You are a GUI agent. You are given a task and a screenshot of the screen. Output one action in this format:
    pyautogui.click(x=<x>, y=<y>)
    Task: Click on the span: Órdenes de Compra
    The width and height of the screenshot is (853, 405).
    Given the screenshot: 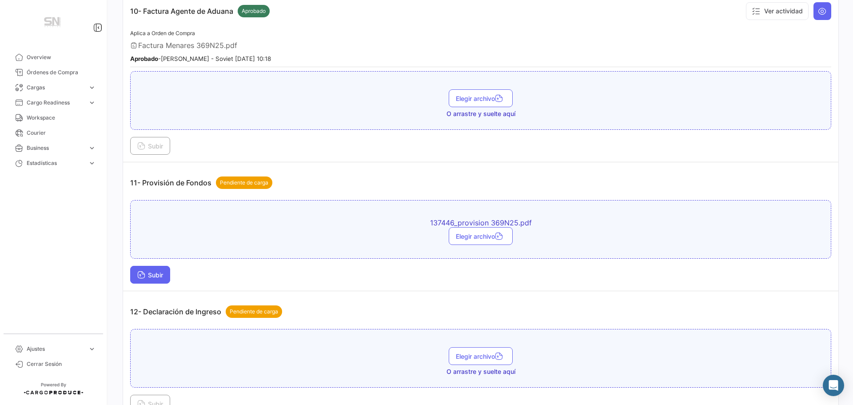 What is the action you would take?
    pyautogui.click(x=61, y=72)
    